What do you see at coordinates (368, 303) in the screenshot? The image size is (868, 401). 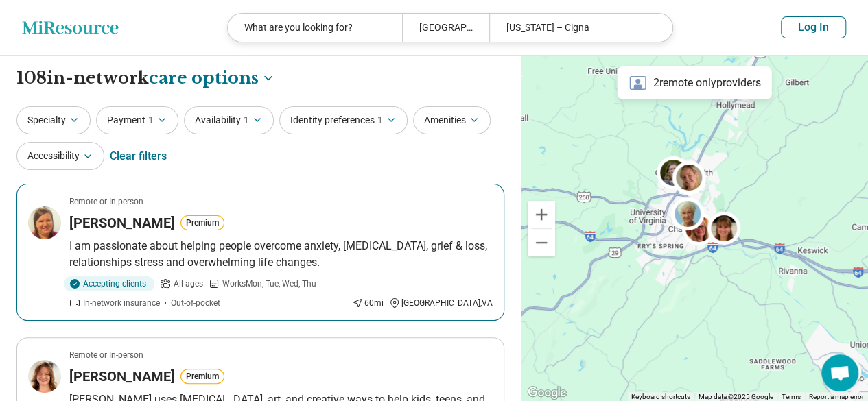 I see `div: 60 mi` at bounding box center [368, 303].